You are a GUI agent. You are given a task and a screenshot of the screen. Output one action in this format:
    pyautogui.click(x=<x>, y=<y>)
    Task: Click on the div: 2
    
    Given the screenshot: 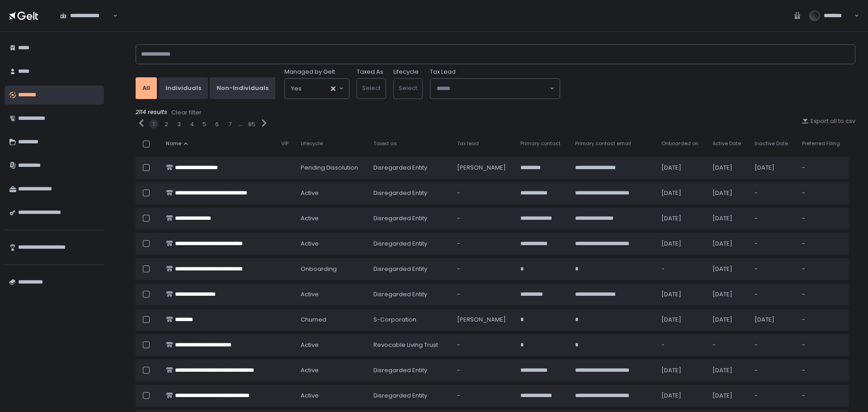 What is the action you would take?
    pyautogui.click(x=166, y=125)
    